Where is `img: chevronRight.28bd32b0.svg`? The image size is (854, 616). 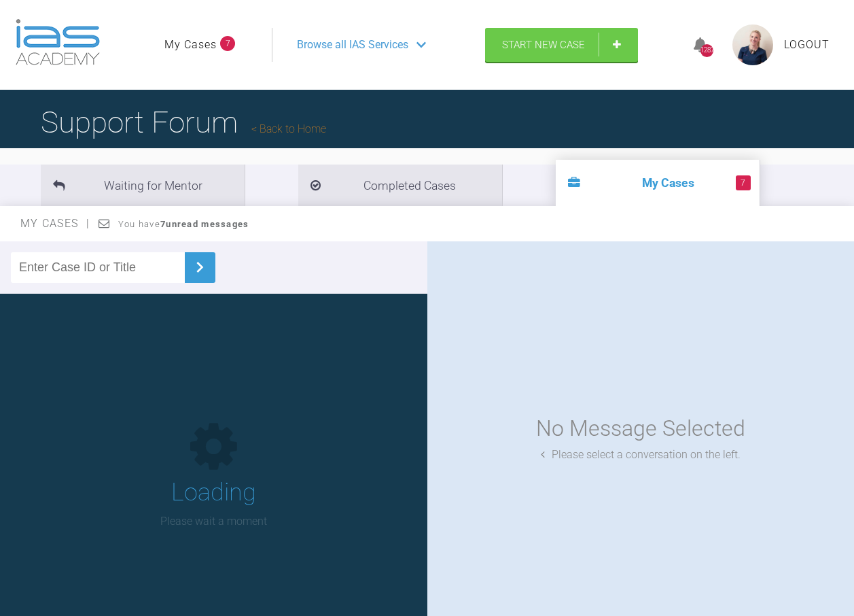 img: chevronRight.28bd32b0.svg is located at coordinates (200, 267).